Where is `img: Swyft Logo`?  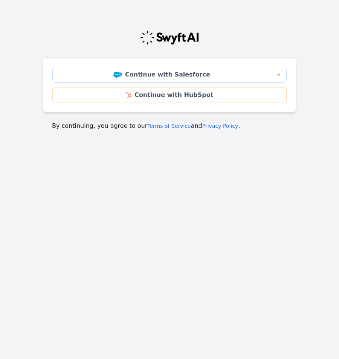 img: Swyft Logo is located at coordinates (169, 38).